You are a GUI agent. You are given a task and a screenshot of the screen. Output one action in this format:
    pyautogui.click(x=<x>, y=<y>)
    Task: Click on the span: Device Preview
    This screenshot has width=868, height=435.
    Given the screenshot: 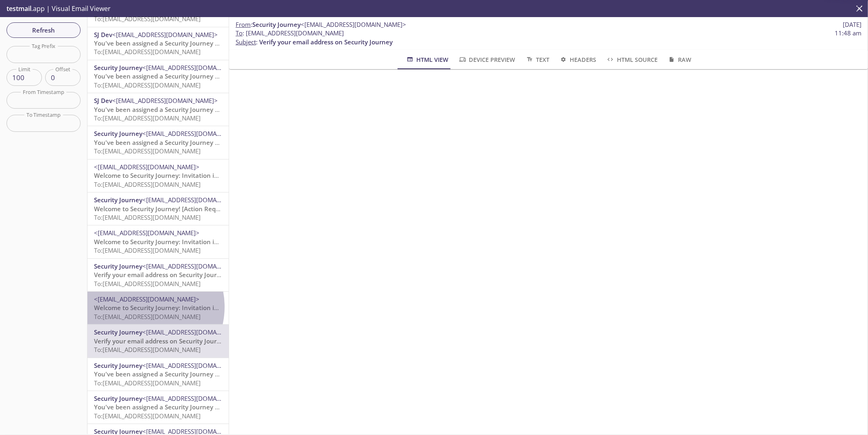 What is the action you would take?
    pyautogui.click(x=487, y=60)
    